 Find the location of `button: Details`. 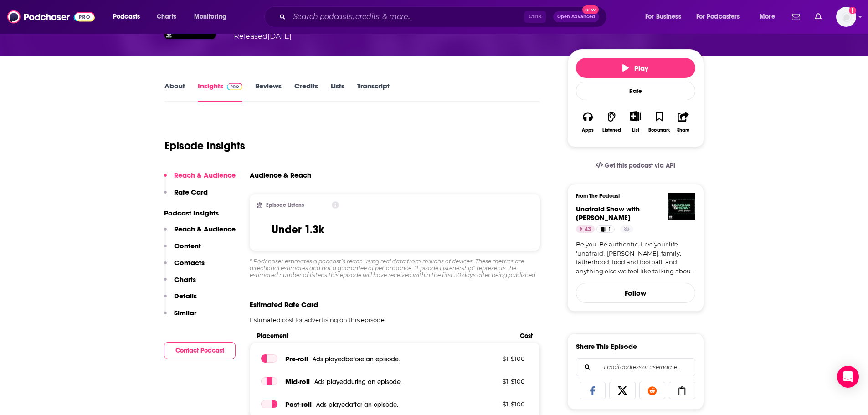

button: Details is located at coordinates (180, 300).